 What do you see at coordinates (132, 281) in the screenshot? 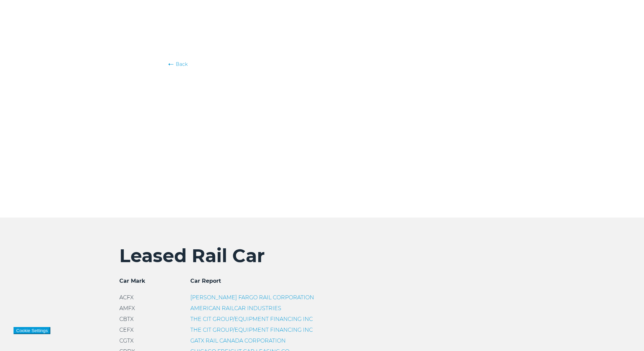
I see `span: Car Mark` at bounding box center [132, 281].